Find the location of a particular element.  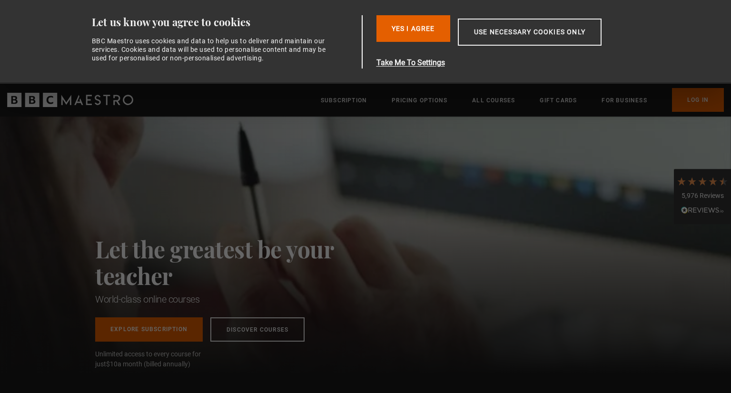

a: Pricing Options is located at coordinates (419, 100).